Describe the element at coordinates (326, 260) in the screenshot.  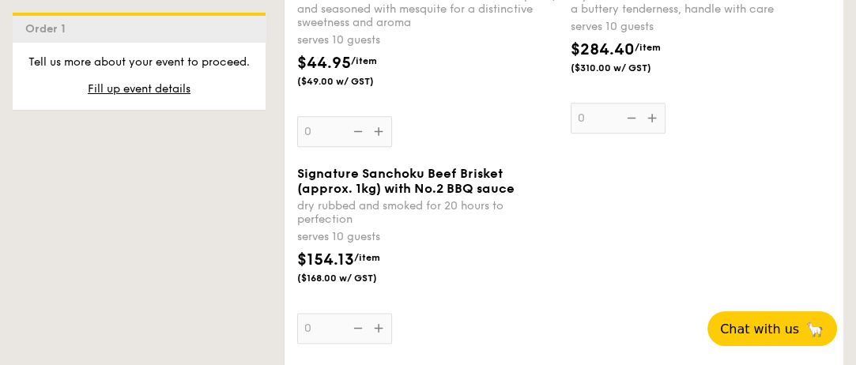
I see `span: $154.13` at that location.